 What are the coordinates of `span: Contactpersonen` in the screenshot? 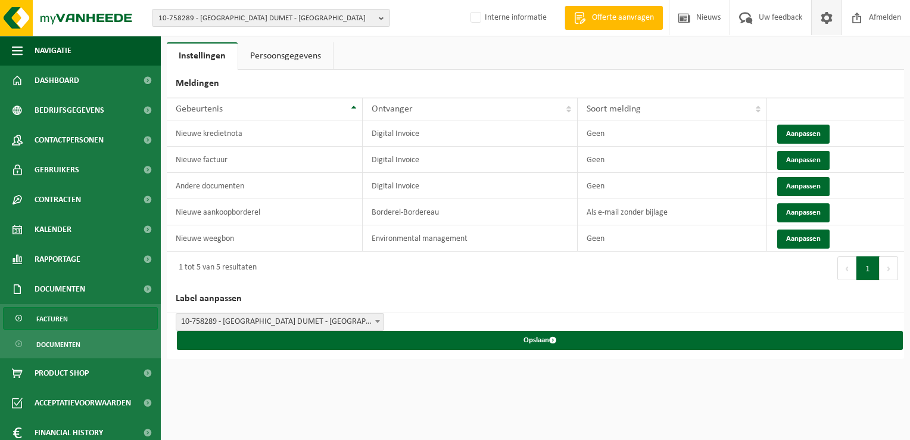 It's located at (69, 140).